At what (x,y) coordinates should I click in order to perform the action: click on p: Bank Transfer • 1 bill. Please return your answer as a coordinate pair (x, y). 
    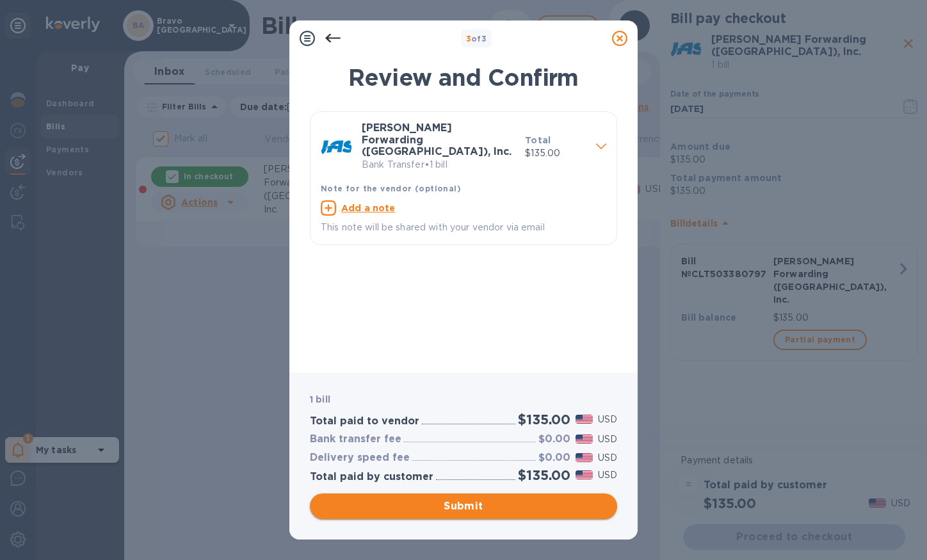
    Looking at the image, I should click on (438, 165).